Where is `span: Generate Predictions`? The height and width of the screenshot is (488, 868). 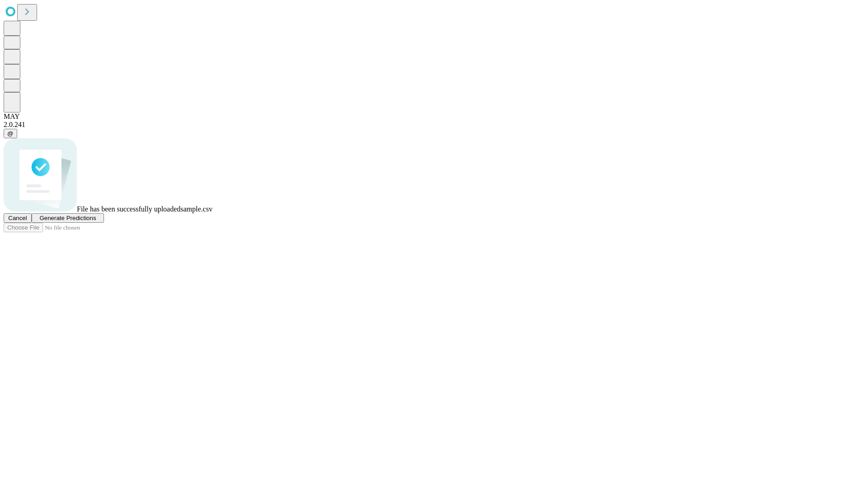 span: Generate Predictions is located at coordinates (67, 218).